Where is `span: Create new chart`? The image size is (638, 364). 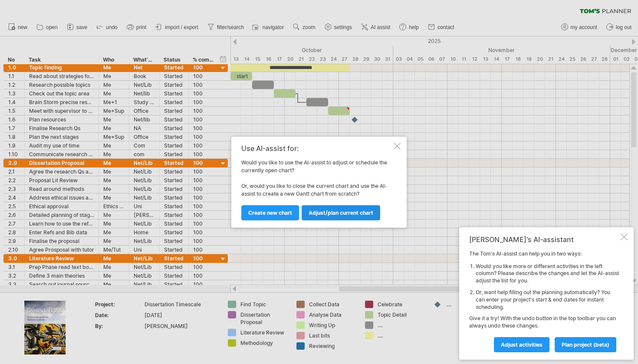
span: Create new chart is located at coordinates (270, 213).